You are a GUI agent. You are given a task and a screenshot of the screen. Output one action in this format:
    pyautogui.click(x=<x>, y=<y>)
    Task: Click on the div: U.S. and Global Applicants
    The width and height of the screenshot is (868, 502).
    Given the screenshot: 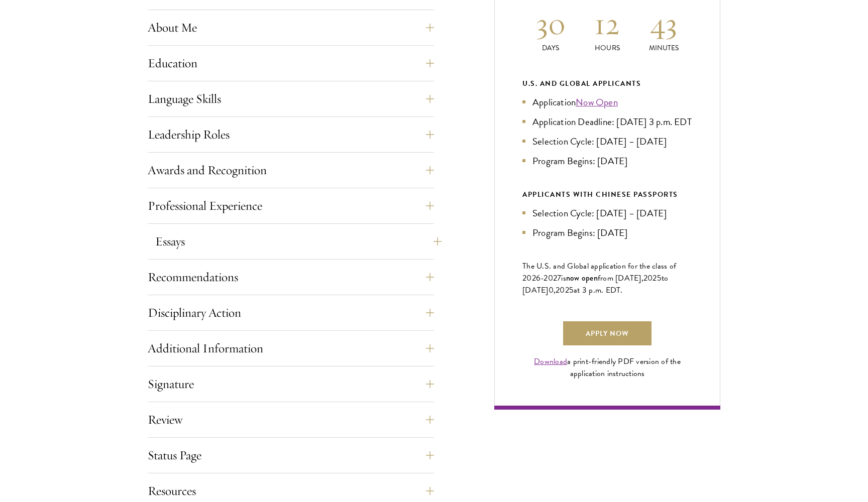 What is the action you would take?
    pyautogui.click(x=608, y=84)
    